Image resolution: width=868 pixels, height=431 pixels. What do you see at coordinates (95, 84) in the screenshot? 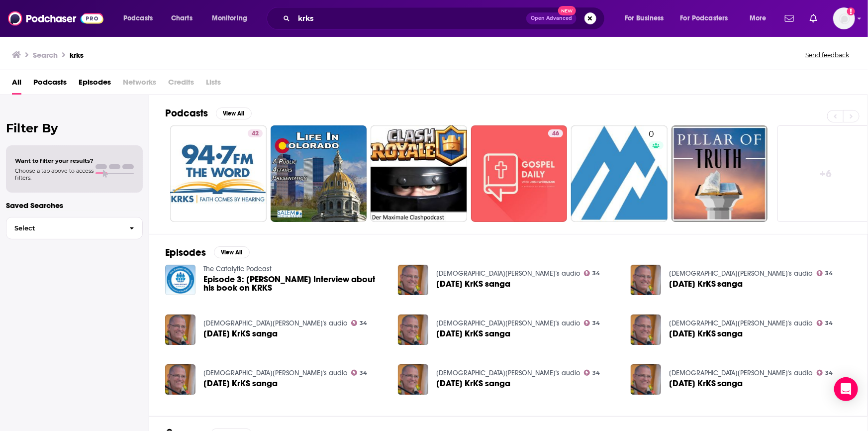
I see `a: Episodes` at bounding box center [95, 84].